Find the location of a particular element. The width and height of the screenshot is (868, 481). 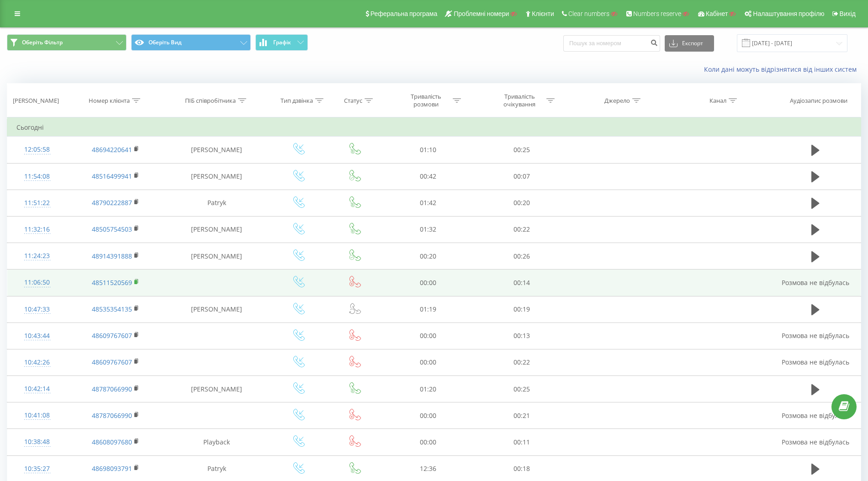

td: 00:14 is located at coordinates (522, 282).